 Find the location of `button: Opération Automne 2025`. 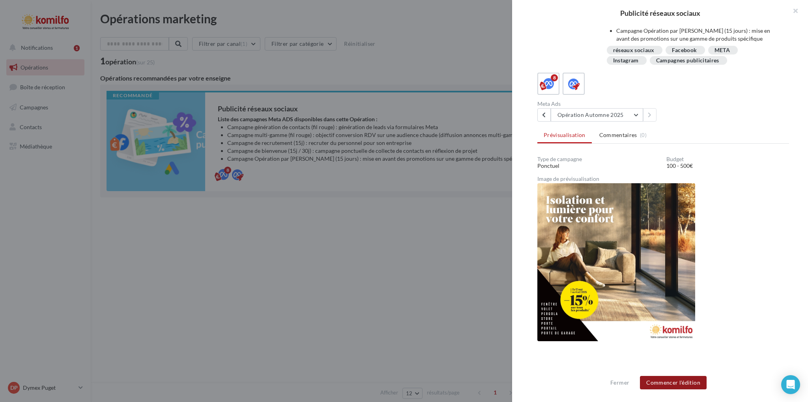

button: Opération Automne 2025 is located at coordinates (597, 115).